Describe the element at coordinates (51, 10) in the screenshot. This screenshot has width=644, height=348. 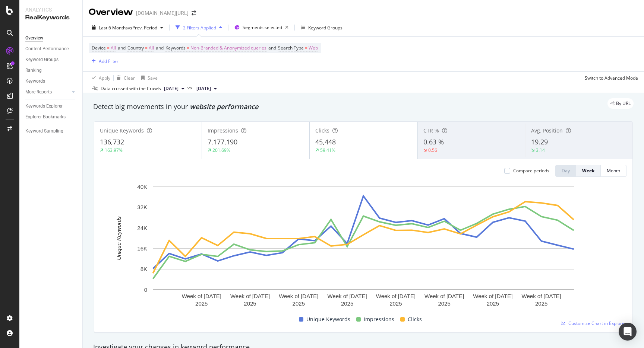
I see `div: Analytics` at that location.